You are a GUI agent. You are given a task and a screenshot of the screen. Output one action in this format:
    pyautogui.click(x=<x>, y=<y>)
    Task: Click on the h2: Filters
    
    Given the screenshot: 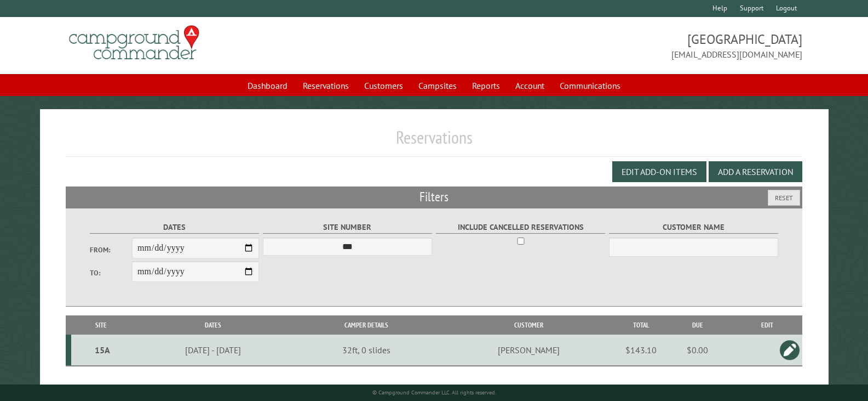 What is the action you would take?
    pyautogui.click(x=434, y=197)
    